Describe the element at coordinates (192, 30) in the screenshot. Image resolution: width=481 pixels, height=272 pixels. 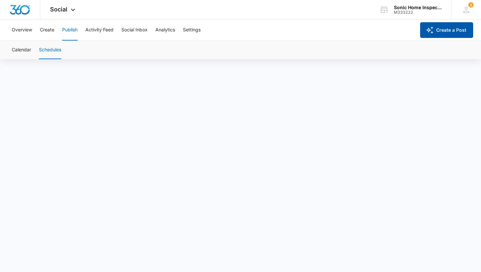
I see `button: Settings` at that location.